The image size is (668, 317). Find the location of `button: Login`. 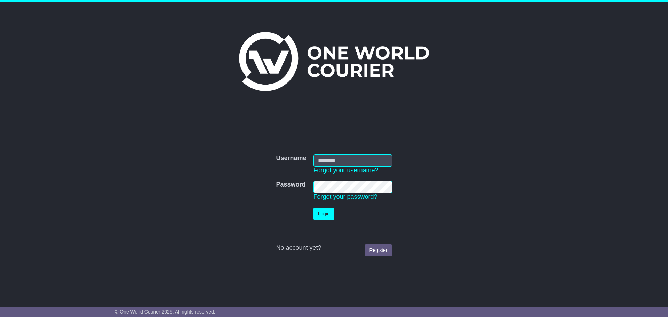

button: Login is located at coordinates (324, 214).